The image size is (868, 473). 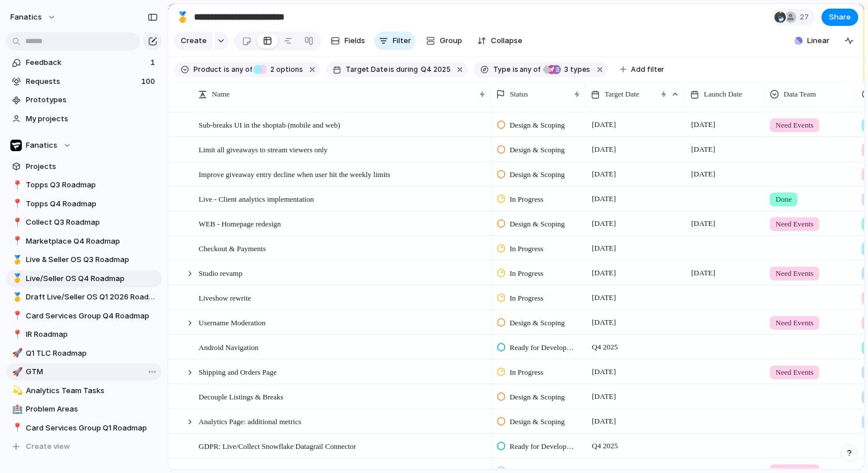 I want to click on span: Studio revamp, so click(x=221, y=273).